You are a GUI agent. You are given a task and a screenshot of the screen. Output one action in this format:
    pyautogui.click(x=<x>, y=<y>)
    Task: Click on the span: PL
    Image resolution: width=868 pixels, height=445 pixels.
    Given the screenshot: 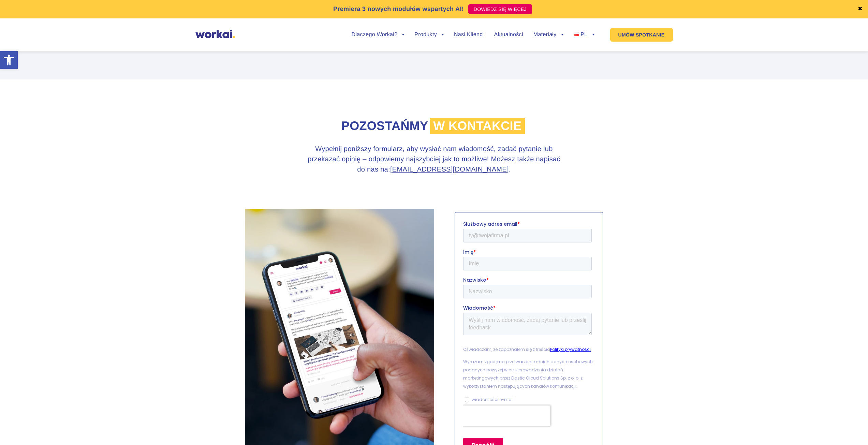 What is the action you would take?
    pyautogui.click(x=584, y=35)
    